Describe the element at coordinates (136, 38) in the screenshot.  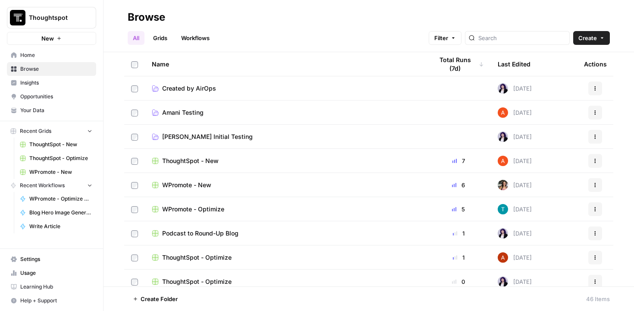
I see `a: All` at that location.